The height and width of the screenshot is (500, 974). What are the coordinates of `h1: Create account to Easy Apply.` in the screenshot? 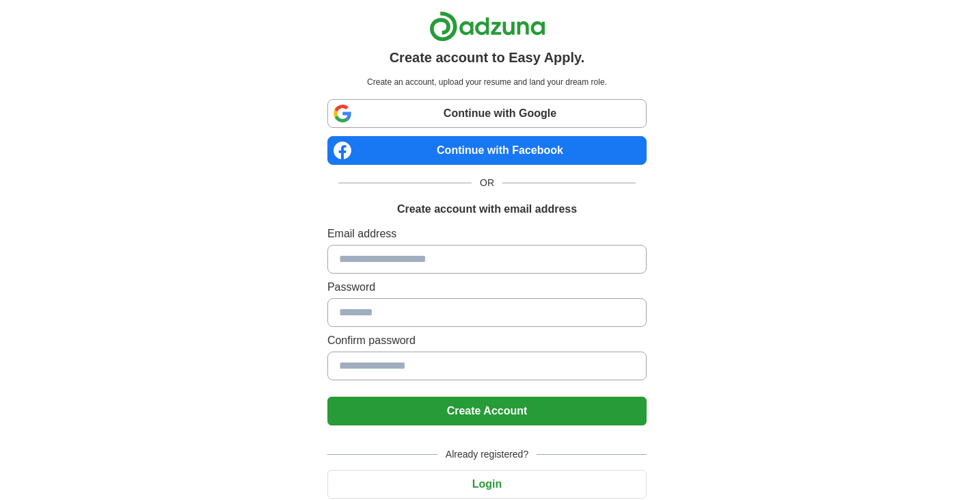 It's located at (488, 57).